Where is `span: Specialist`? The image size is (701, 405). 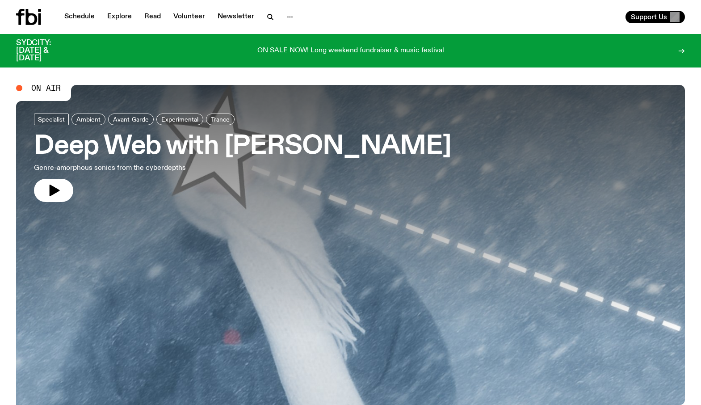
span: Specialist is located at coordinates (51, 119).